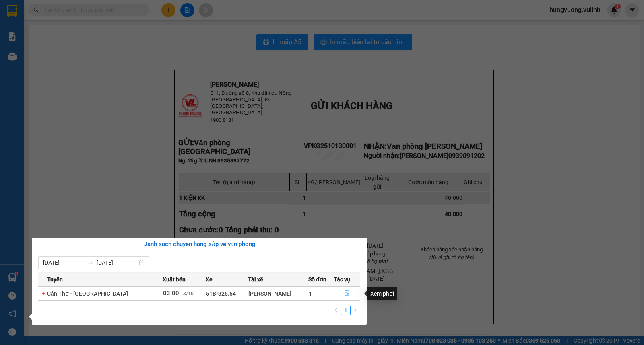  I want to click on span: left, so click(336, 310).